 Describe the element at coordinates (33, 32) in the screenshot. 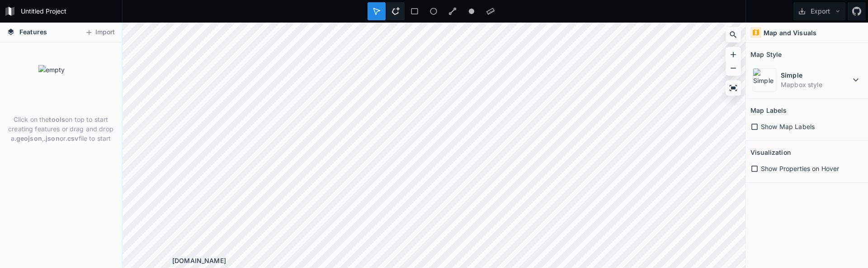

I see `span: Features` at that location.